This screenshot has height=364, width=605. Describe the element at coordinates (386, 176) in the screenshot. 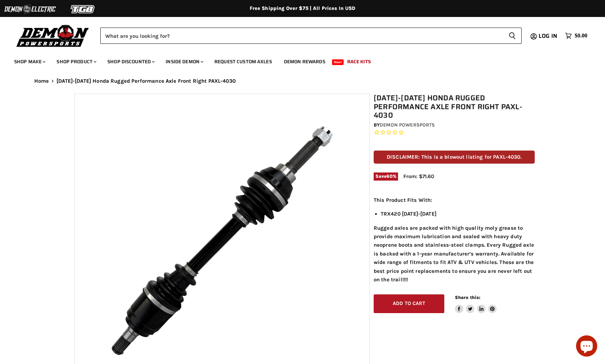

I see `span: Save %` at that location.